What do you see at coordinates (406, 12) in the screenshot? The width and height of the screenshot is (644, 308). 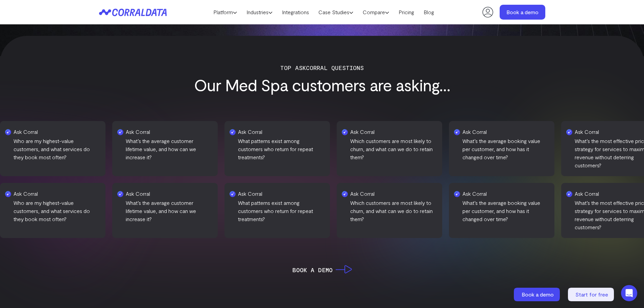 I see `a: Pricing` at bounding box center [406, 12].